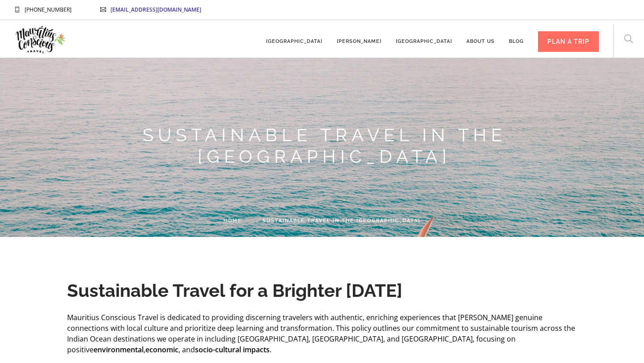 The height and width of the screenshot is (363, 644). I want to click on div: PLAN A TRIP, so click(569, 42).